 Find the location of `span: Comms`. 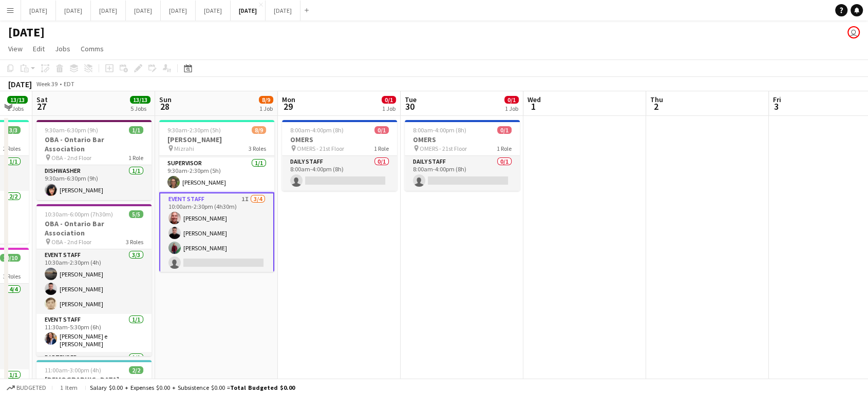

span: Comms is located at coordinates (92, 48).